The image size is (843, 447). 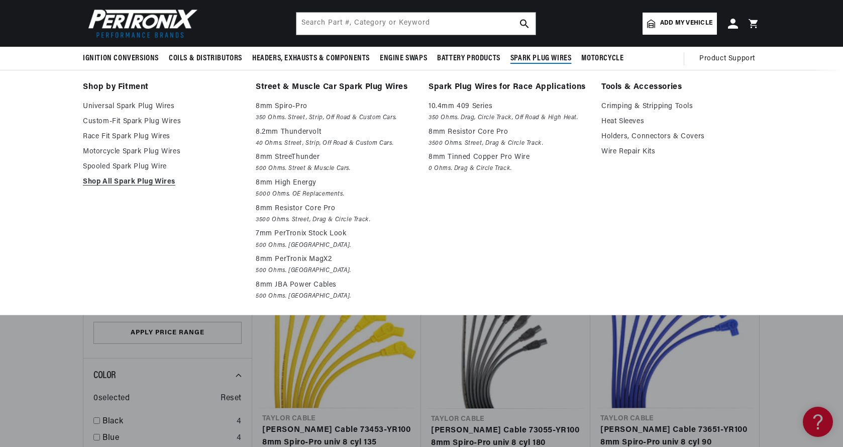 What do you see at coordinates (680, 24) in the screenshot?
I see `a: Add my vehicle` at bounding box center [680, 24].